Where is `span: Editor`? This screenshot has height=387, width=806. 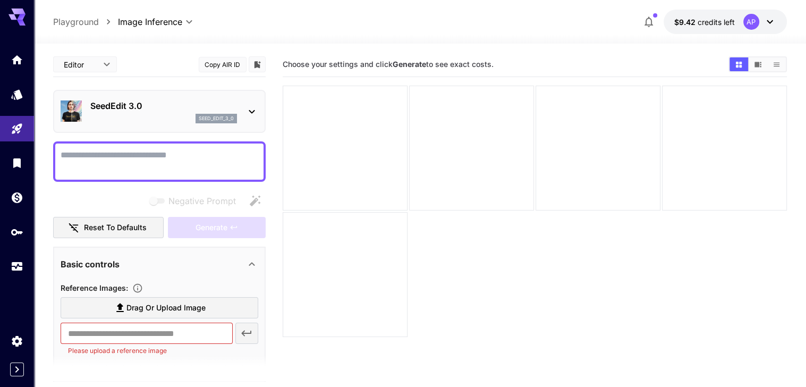
span: Editor is located at coordinates (80, 64).